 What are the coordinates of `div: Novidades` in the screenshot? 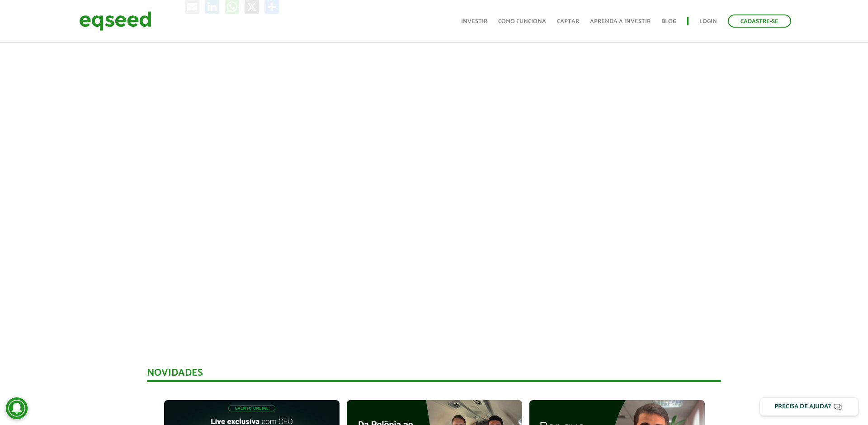 It's located at (434, 374).